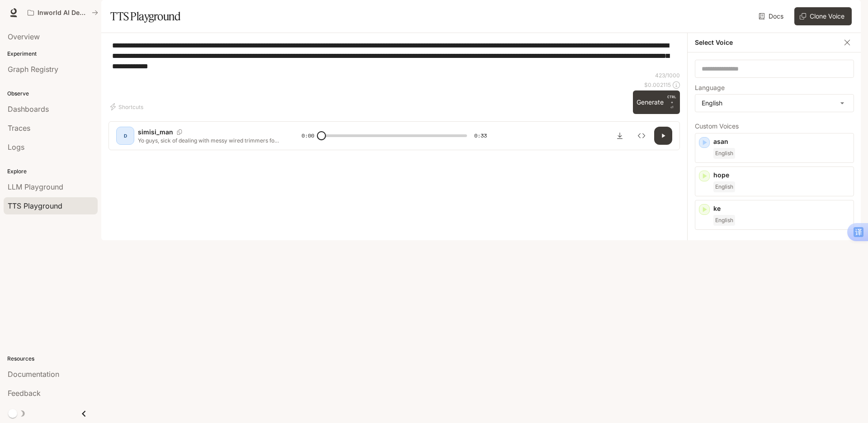 This screenshot has height=423, width=868. Describe the element at coordinates (782, 209) in the screenshot. I see `p: ke` at that location.